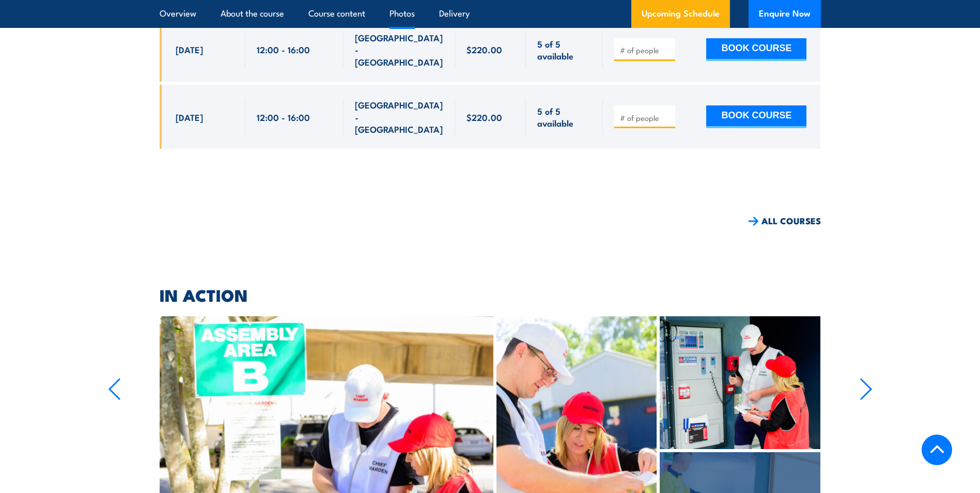 Image resolution: width=980 pixels, height=493 pixels. What do you see at coordinates (739, 383) in the screenshot?
I see `img: Chief Fire Warden Training` at bounding box center [739, 383].